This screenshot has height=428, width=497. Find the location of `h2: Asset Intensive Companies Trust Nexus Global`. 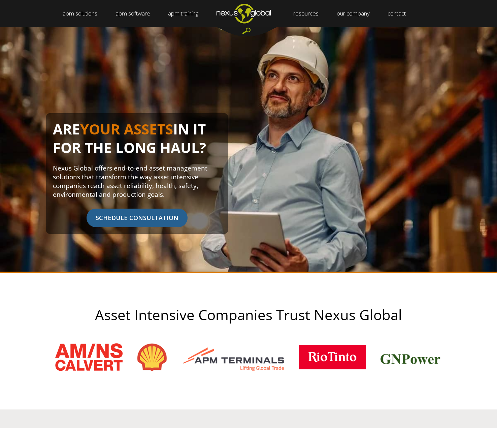

h2: Asset Intensive Companies Trust Nexus Global is located at coordinates (249, 315).